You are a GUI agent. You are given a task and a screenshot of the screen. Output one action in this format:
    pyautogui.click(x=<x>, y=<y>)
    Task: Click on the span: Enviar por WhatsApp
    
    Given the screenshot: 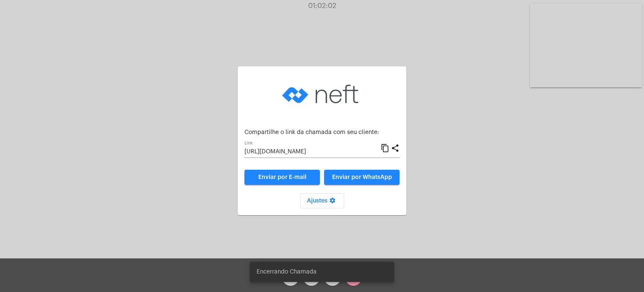 What is the action you would take?
    pyautogui.click(x=362, y=177)
    